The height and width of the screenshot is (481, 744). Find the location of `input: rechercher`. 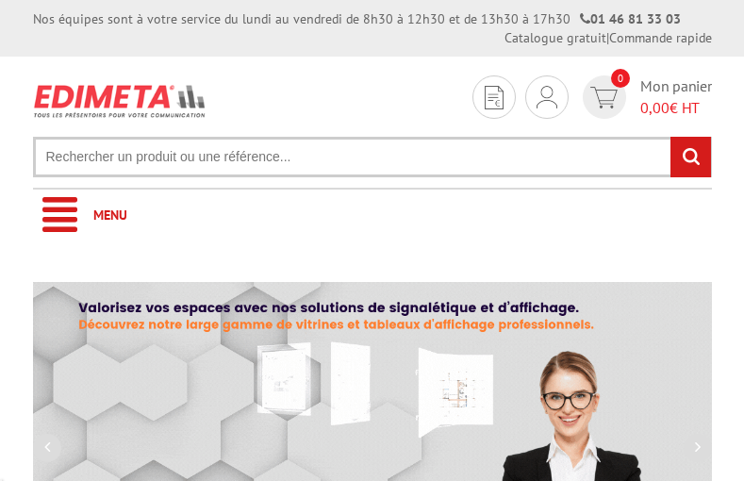

input: rechercher is located at coordinates (691, 157).